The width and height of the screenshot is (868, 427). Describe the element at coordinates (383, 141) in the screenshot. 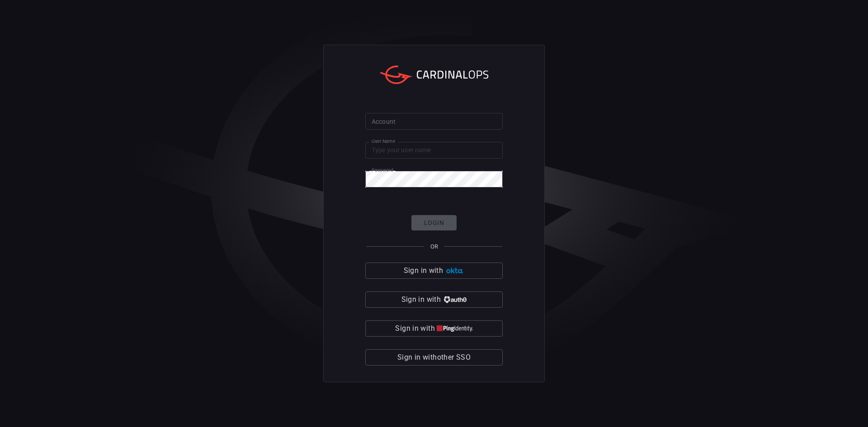

I see `label: User Name` at that location.